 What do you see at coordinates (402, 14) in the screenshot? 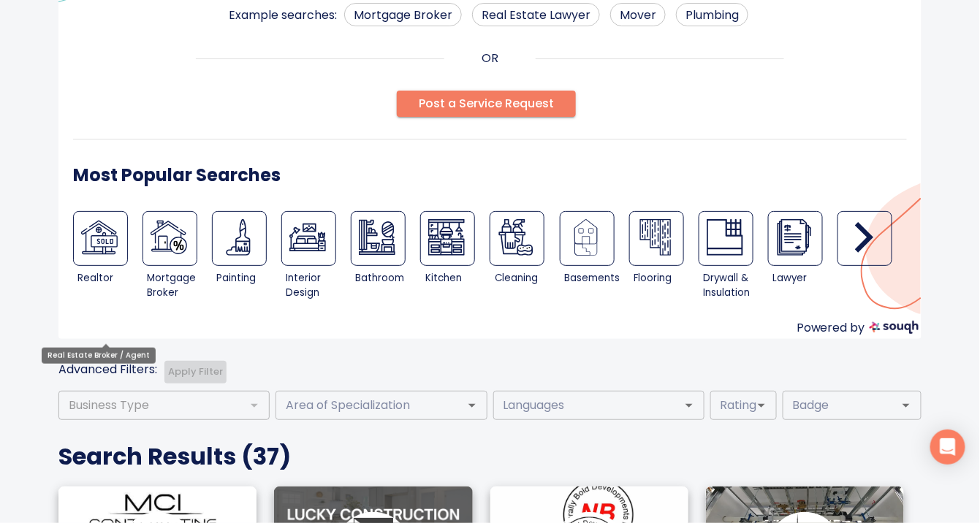
I see `span: Mortgage Broker` at bounding box center [402, 14].